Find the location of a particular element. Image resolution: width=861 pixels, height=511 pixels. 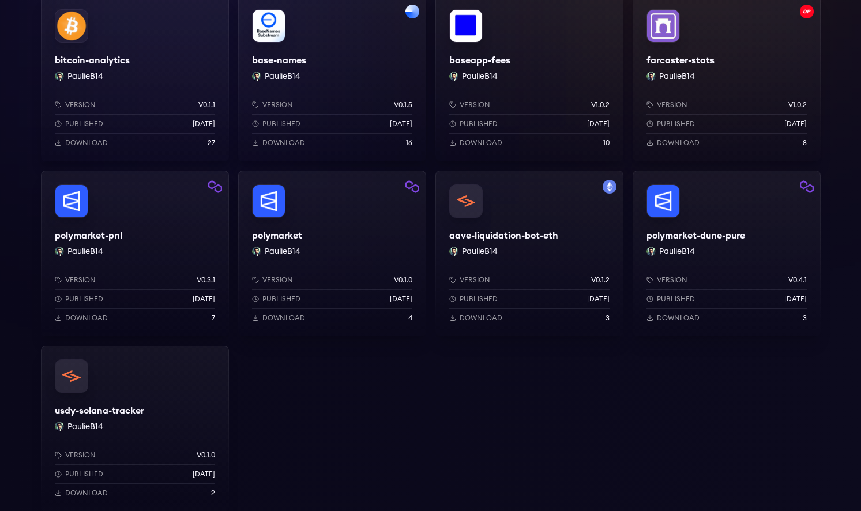

a: Filter by polygon networkpolymarket-dune-purepolymarket-dune-purePaulieB14 PaulieB14Versionv0.4.1... is located at coordinates (727, 254).